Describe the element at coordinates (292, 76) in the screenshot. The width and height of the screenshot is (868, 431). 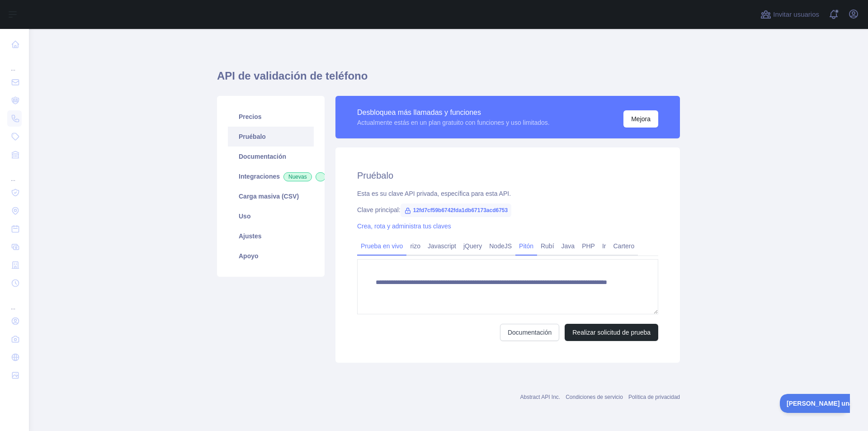
I see `font: API de validación de teléfono` at that location.